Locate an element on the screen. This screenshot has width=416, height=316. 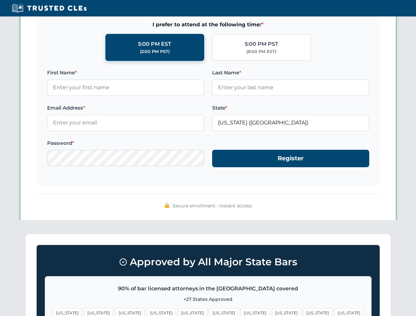
label: Email Address is located at coordinates (125, 108).